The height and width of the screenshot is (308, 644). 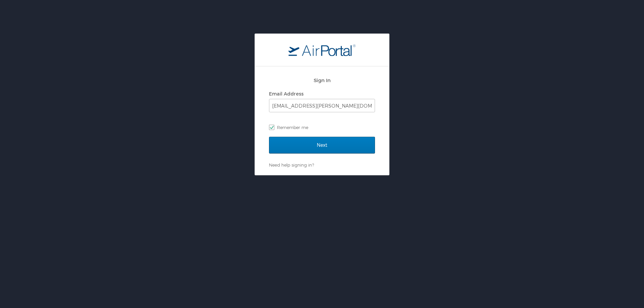 What do you see at coordinates (322, 145) in the screenshot?
I see `input: Next` at bounding box center [322, 145].